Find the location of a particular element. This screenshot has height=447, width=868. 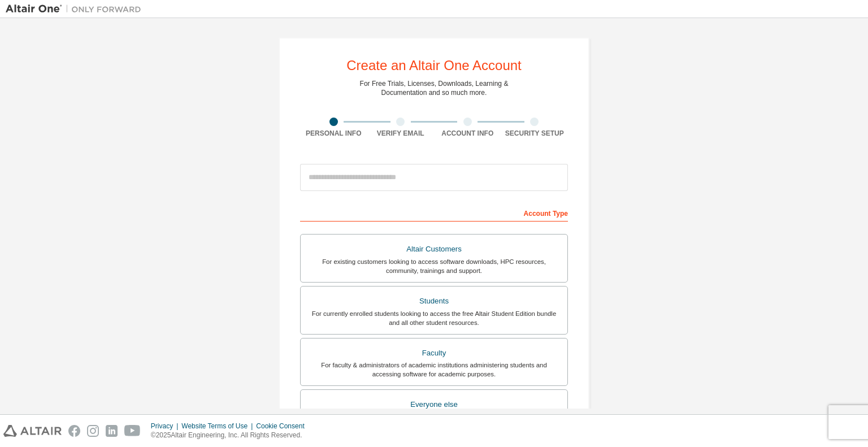

div: For currently enrolled students looking to access the free Altair Student Edition bundle and all ... is located at coordinates (434, 318).